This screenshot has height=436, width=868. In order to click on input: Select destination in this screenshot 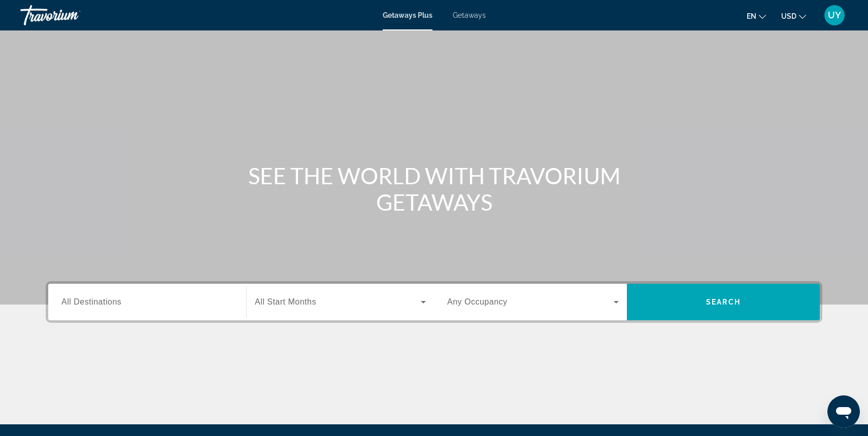, I will do `click(147, 302)`.